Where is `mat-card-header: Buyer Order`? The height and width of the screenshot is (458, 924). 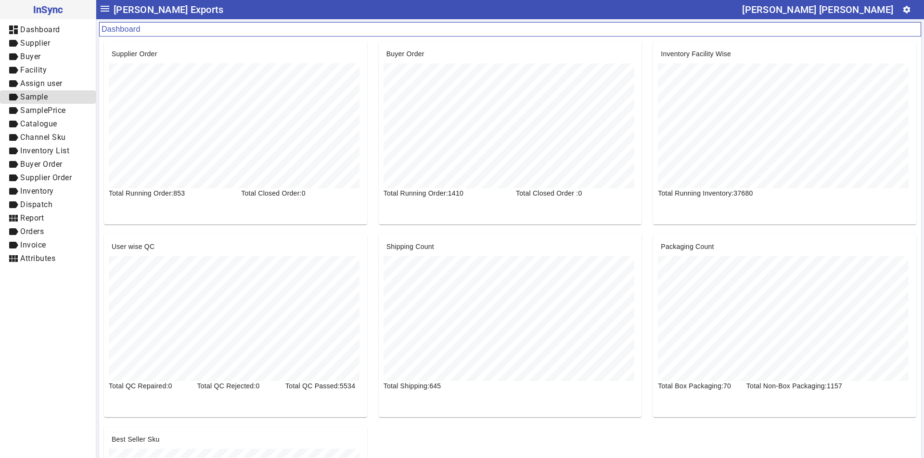
mat-card-header: Buyer Order is located at coordinates (510, 50).